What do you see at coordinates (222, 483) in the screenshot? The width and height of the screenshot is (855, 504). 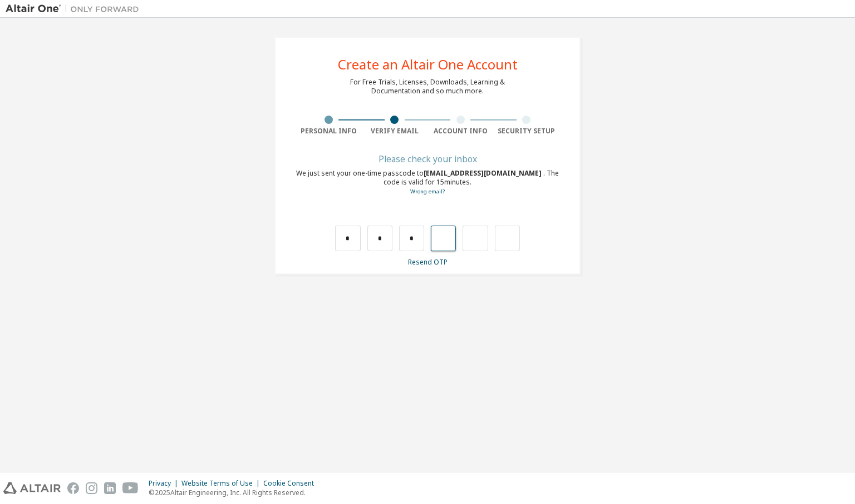 I see `div: Website Terms of Use` at bounding box center [222, 483].